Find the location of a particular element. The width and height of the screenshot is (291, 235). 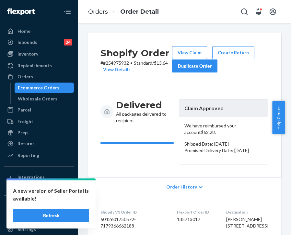

div: Ecommerce Orders is located at coordinates (39, 88).